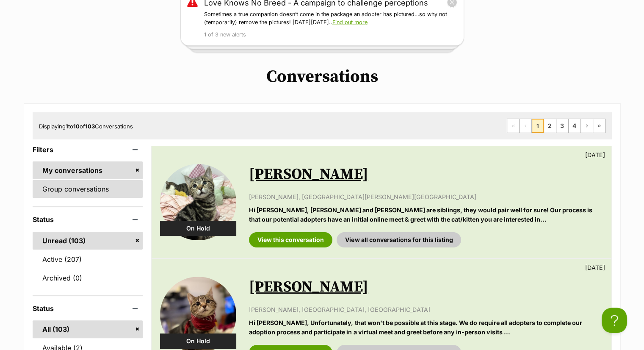  What do you see at coordinates (350, 22) in the screenshot?
I see `a: Find out more` at bounding box center [350, 22].